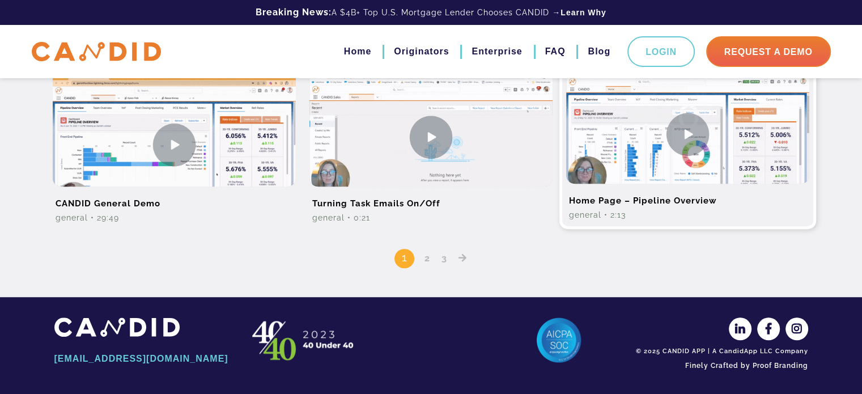 This screenshot has width=862, height=394. I want to click on h2: Turning Task Emails On/Off, so click(431, 199).